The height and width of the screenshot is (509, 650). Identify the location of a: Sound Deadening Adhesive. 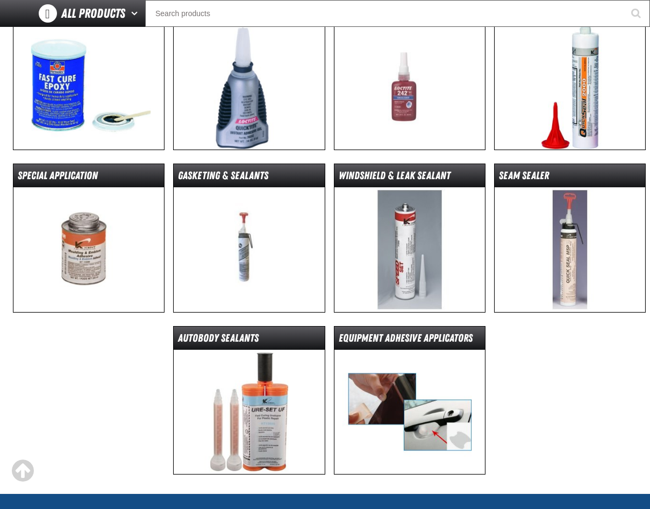
(570, 75).